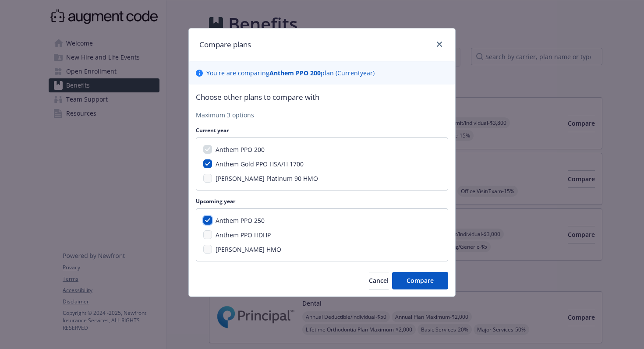 This screenshot has height=349, width=644. What do you see at coordinates (322, 115) in the screenshot?
I see `p: Maximum 3 options` at bounding box center [322, 115].